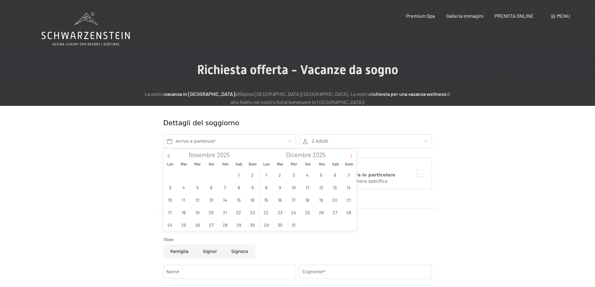 The width and height of the screenshot is (595, 287). What do you see at coordinates (280, 175) in the screenshot?
I see `span: Dicembre 2, 2025` at bounding box center [280, 175].